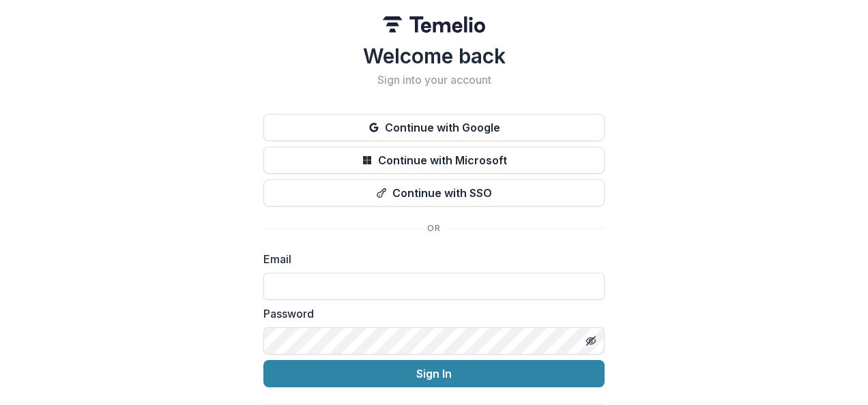 Image resolution: width=868 pixels, height=405 pixels. I want to click on button: Toggle password visibility, so click(590, 341).